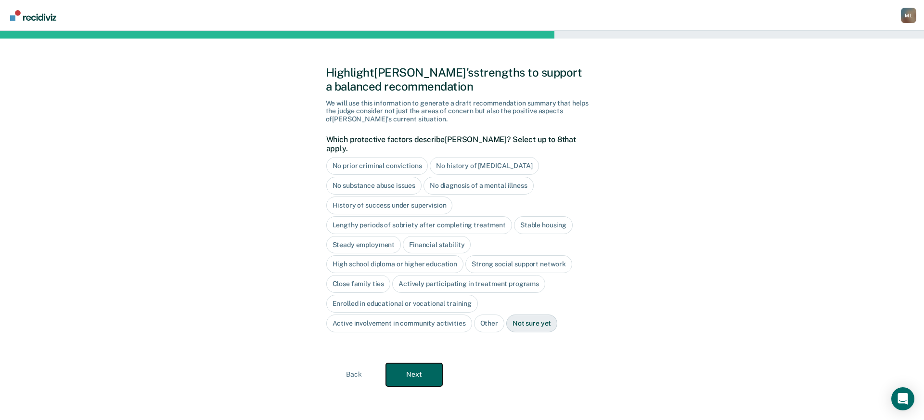 Image resolution: width=924 pixels, height=420 pixels. I want to click on div: Actively participating in treatment programs, so click(469, 283).